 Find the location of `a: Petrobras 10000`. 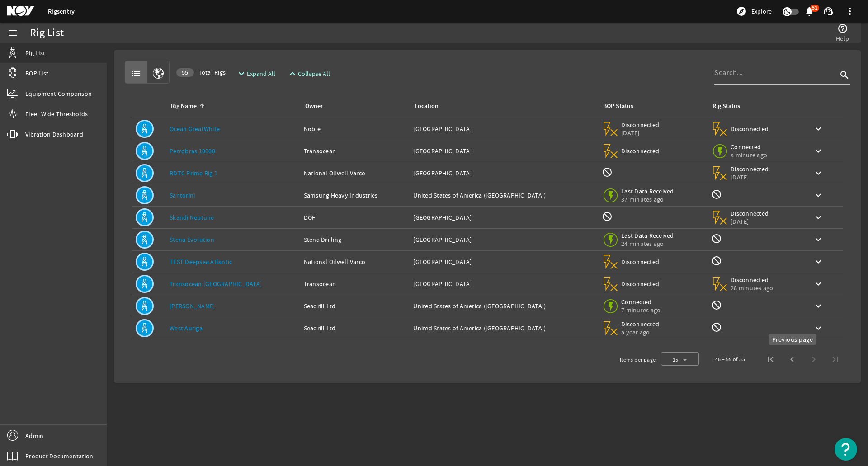

a: Petrobras 10000 is located at coordinates (192, 151).